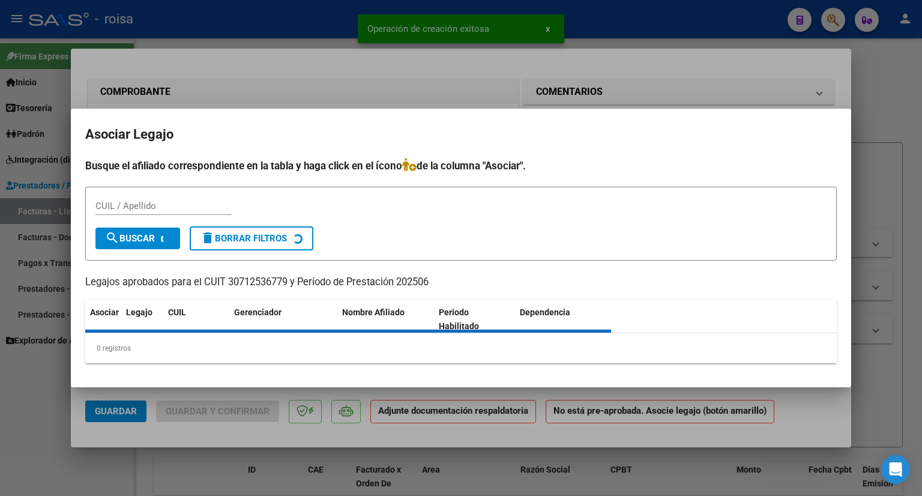 The image size is (922, 496). What do you see at coordinates (139, 312) in the screenshot?
I see `span: Legajo` at bounding box center [139, 312].